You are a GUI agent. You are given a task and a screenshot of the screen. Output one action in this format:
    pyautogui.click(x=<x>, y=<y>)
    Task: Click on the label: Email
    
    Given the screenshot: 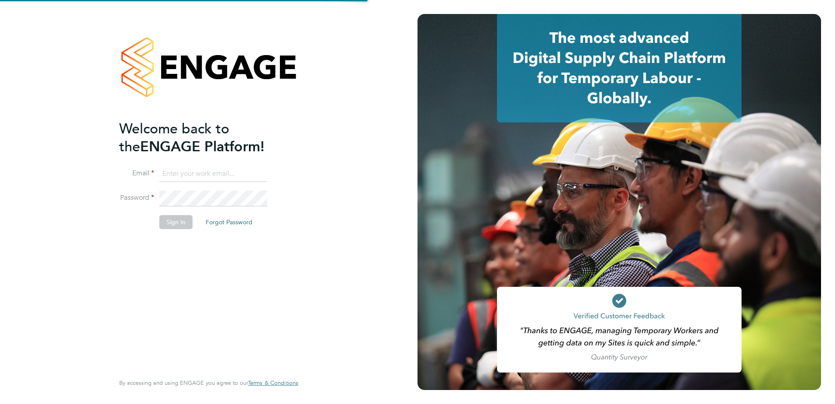 What is the action you would take?
    pyautogui.click(x=137, y=173)
    